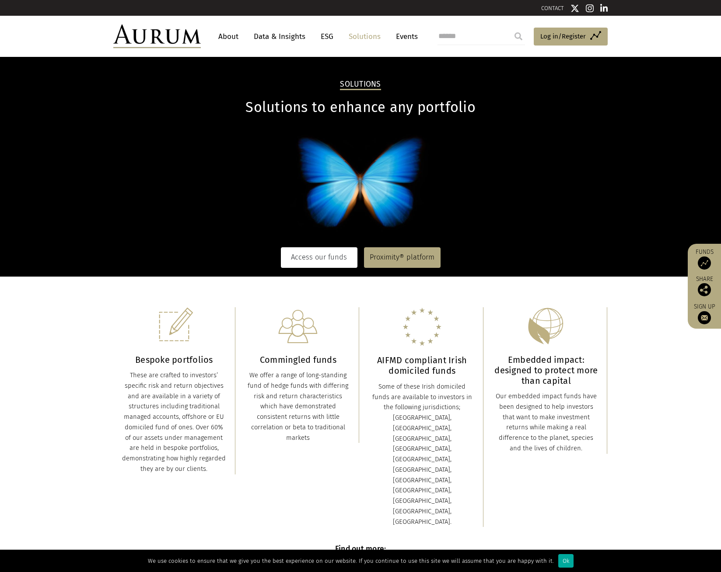  Describe the element at coordinates (565, 560) in the screenshot. I see `div: Ok` at that location.